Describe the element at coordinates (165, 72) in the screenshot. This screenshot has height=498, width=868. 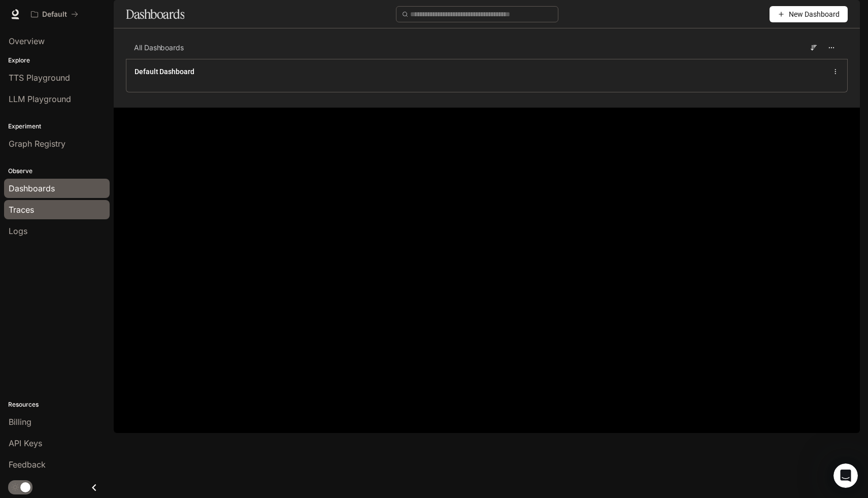
I see `a: Default Dashboard` at that location.